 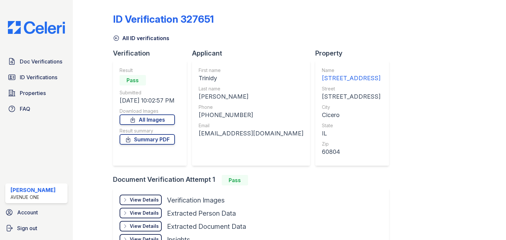 I want to click on div: Submitted, so click(x=147, y=93).